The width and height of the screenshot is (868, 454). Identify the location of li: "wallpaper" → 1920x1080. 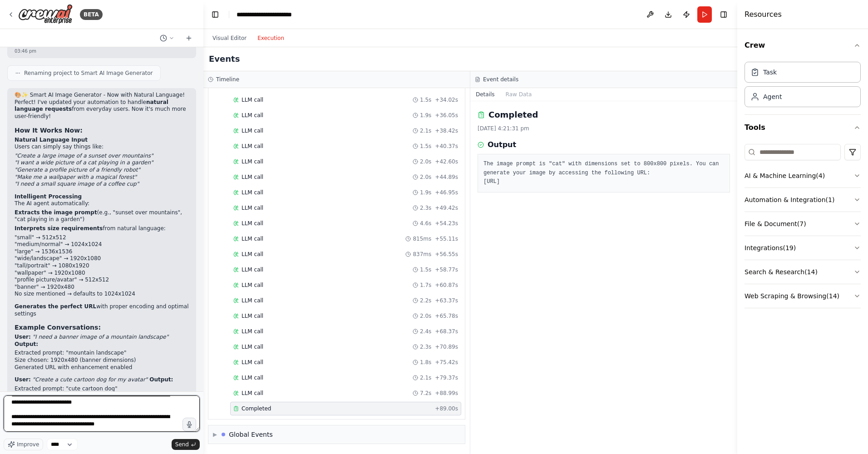
(102, 274).